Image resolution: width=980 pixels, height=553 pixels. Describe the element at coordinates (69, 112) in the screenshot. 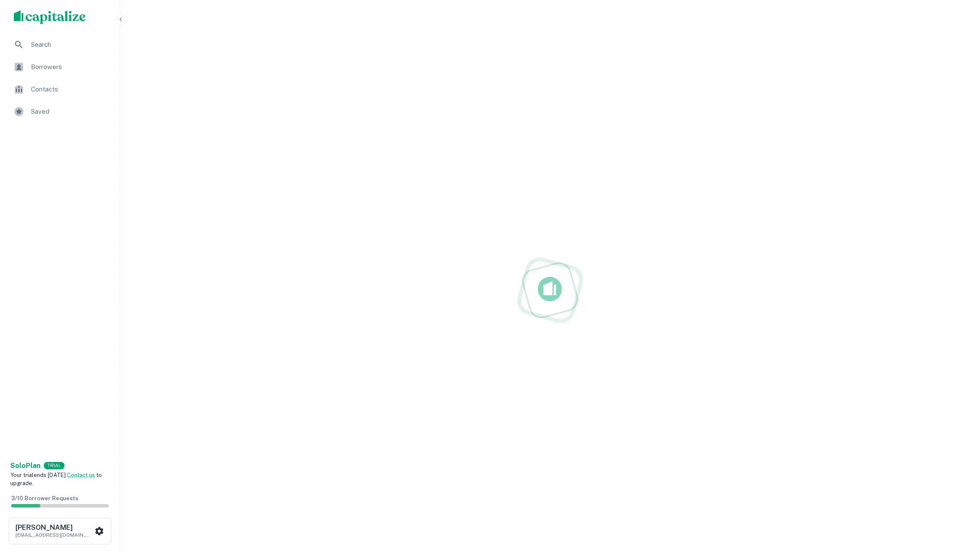

I see `span: Saved` at that location.